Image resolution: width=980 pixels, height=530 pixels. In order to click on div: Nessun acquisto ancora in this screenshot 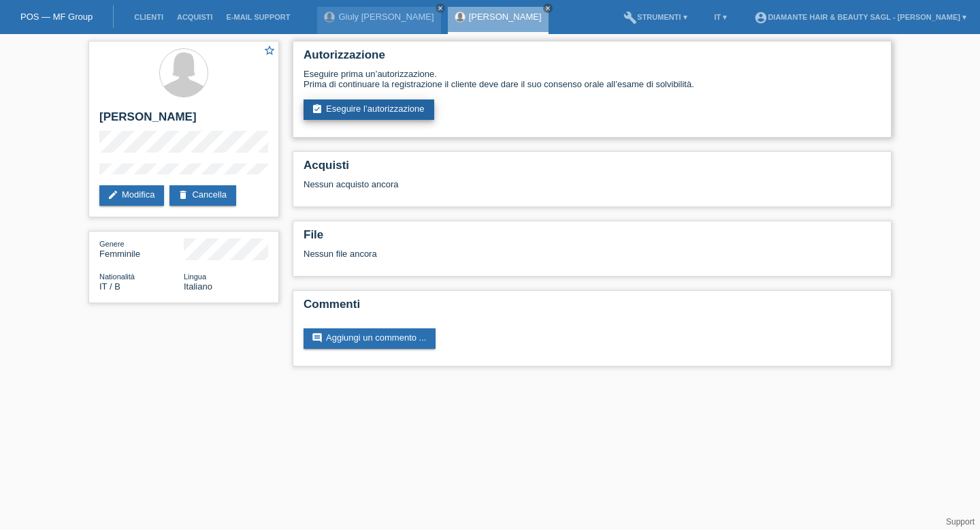, I will do `click(592, 189)`.